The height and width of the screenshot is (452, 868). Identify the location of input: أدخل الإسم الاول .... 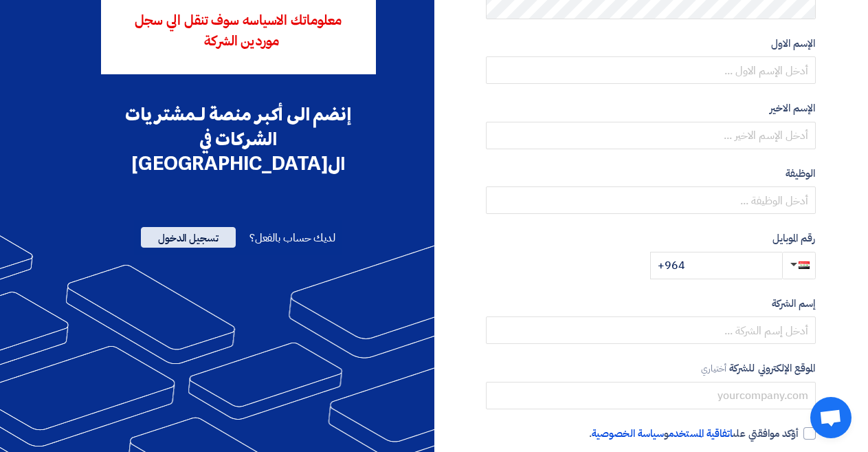
(651, 70).